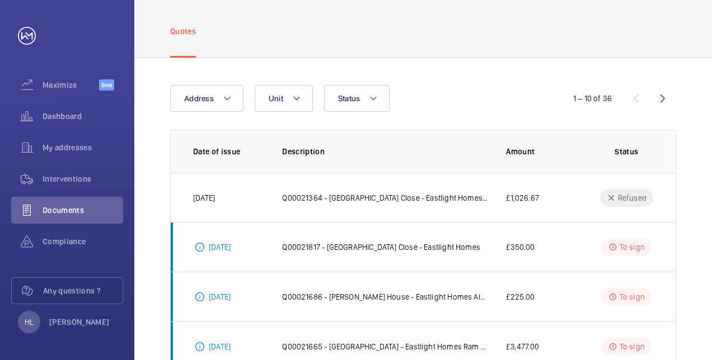  Describe the element at coordinates (357, 99) in the screenshot. I see `button: Status` at that location.